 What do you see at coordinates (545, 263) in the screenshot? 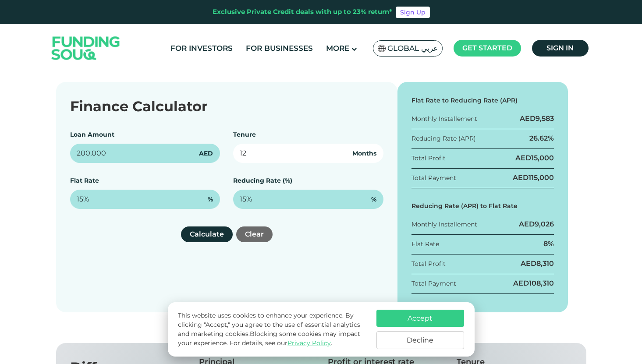
I see `span: 8,310` at bounding box center [545, 263].